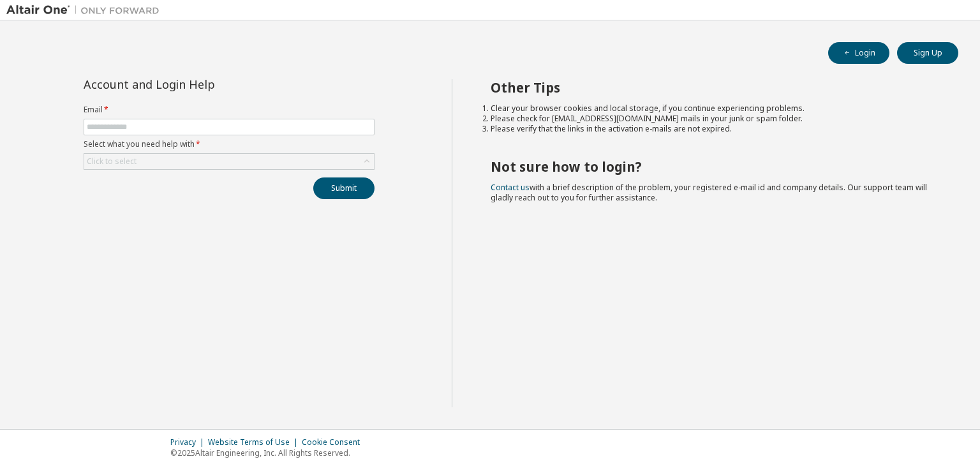  I want to click on span: with a brief description of the problem, your registered e-mail id and company details. Our suppo..., so click(709, 193).